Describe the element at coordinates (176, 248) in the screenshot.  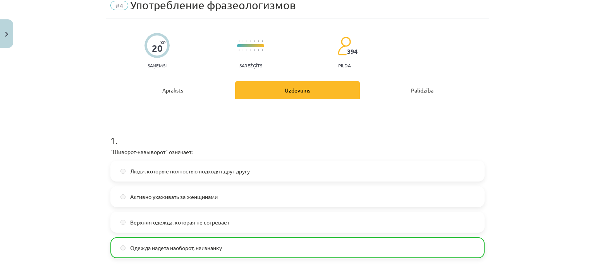
I see `span: Одежда надета наоборот, наизнанку` at that location.